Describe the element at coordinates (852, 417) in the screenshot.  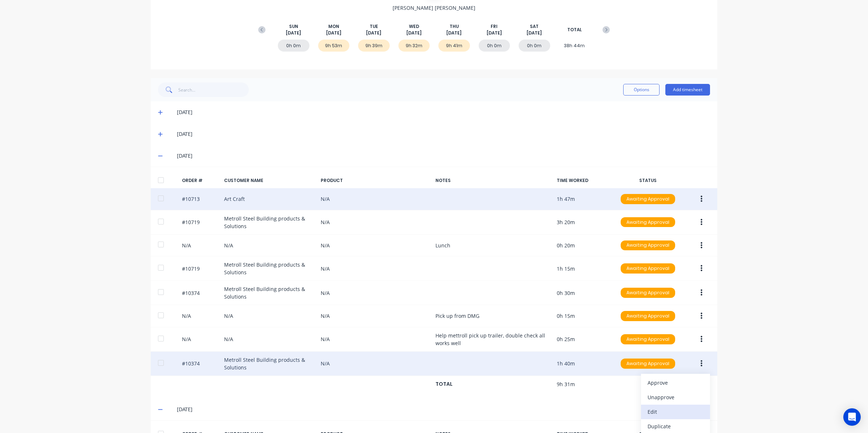
I see `div: Open Intercom Messenger` at that location.